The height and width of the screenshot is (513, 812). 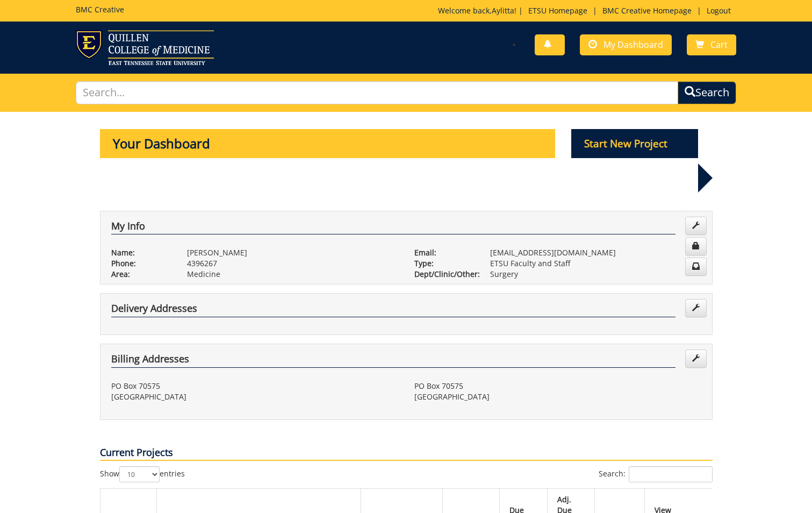 What do you see at coordinates (596, 274) in the screenshot?
I see `p: Surgery` at bounding box center [596, 274].